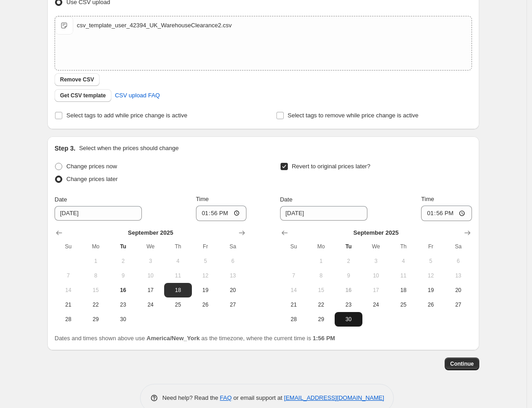 The height and width of the screenshot is (408, 532). I want to click on span: 4, so click(178, 261).